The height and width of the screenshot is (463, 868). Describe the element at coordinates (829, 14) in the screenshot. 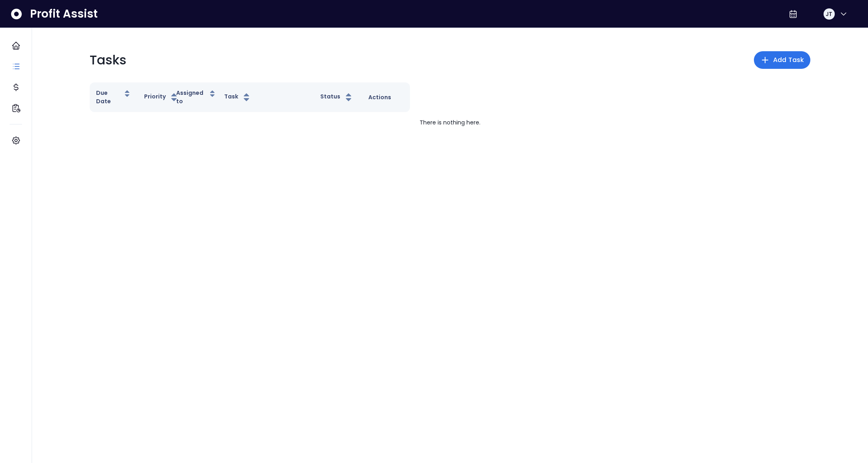

I see `span: JT` at that location.